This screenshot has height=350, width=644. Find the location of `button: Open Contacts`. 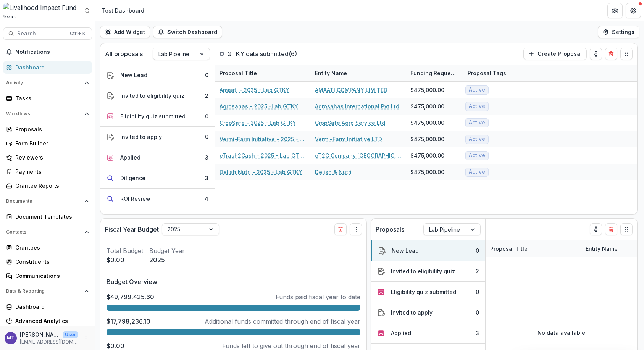

button: Open Contacts is located at coordinates (48, 232).